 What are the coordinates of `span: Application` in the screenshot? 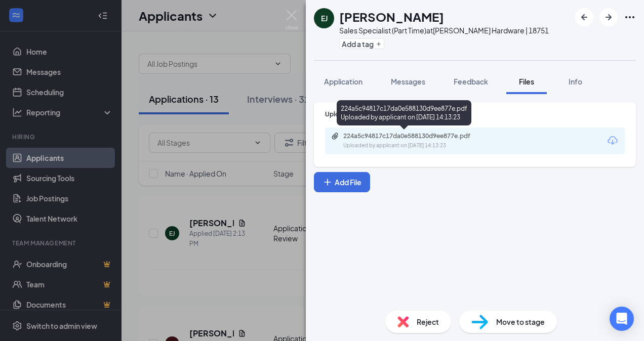 It's located at (343, 81).